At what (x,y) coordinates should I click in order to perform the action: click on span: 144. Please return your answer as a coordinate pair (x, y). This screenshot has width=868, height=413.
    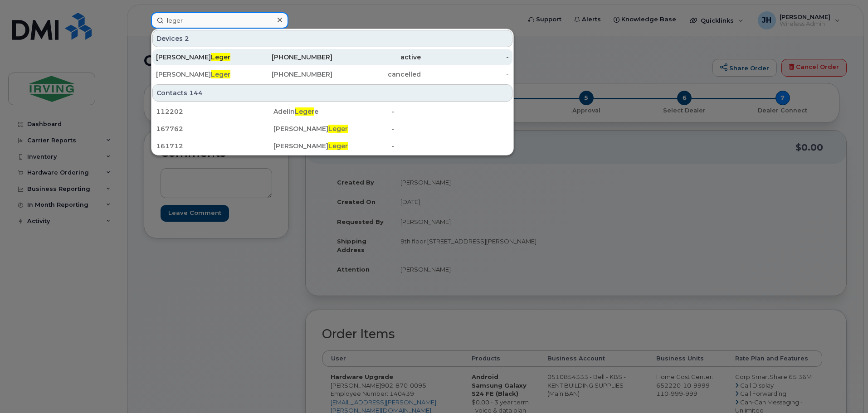
    Looking at the image, I should click on (196, 93).